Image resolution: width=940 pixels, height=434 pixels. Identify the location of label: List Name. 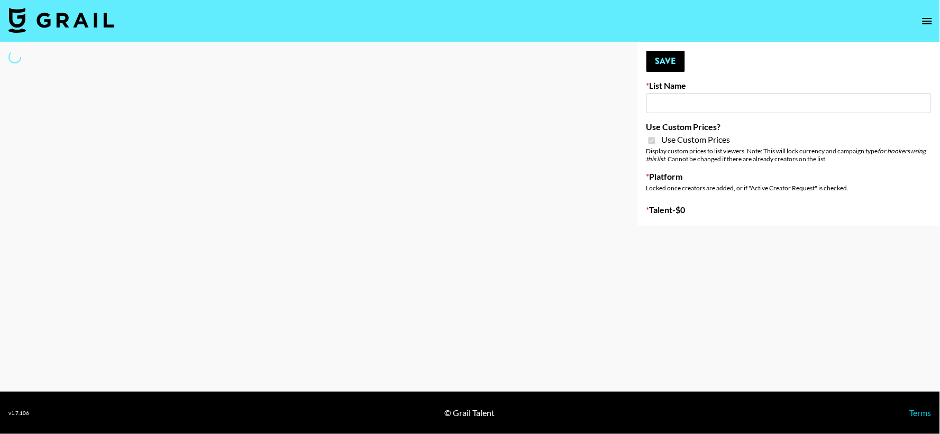
(789, 86).